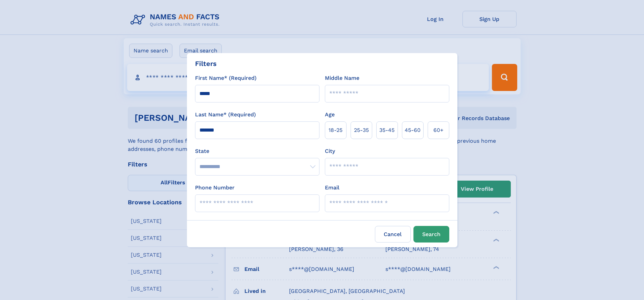  I want to click on span: 60+, so click(439, 130).